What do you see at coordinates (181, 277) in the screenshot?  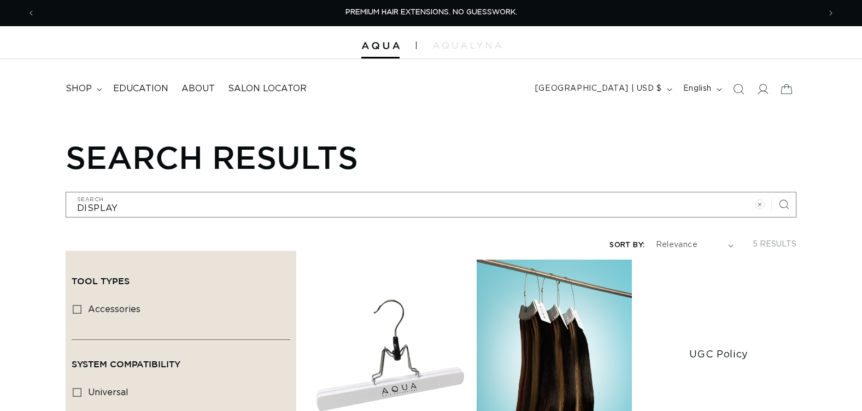 I see `summary: Tool Types (0 selected)` at bounding box center [181, 277].